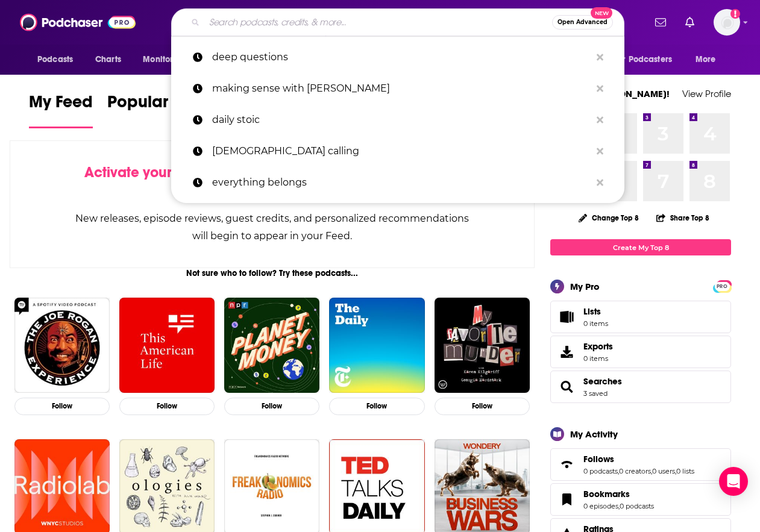 The width and height of the screenshot is (760, 532). I want to click on a: This American Life, so click(167, 346).